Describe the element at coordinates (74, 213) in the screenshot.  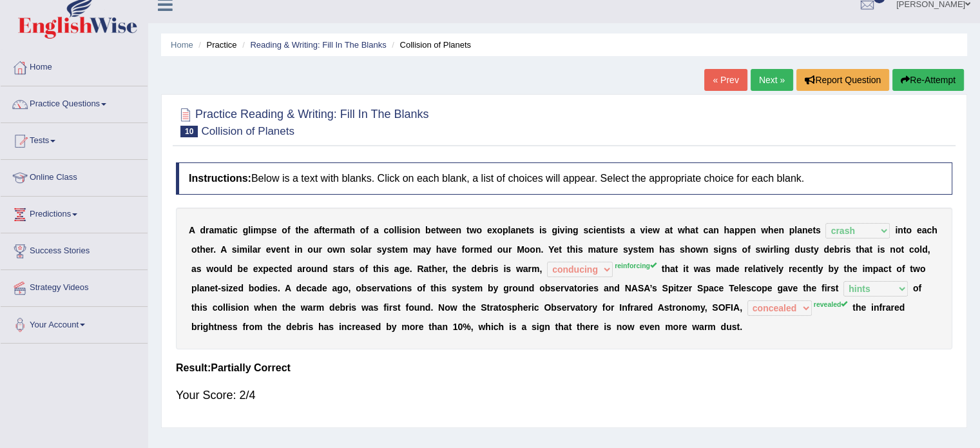
I see `a: Predictions` at that location.